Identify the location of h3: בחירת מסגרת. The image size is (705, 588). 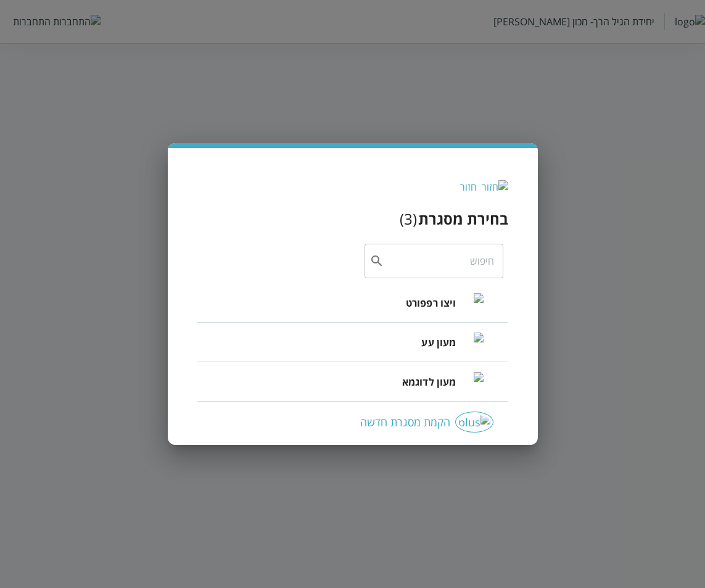
(463, 218).